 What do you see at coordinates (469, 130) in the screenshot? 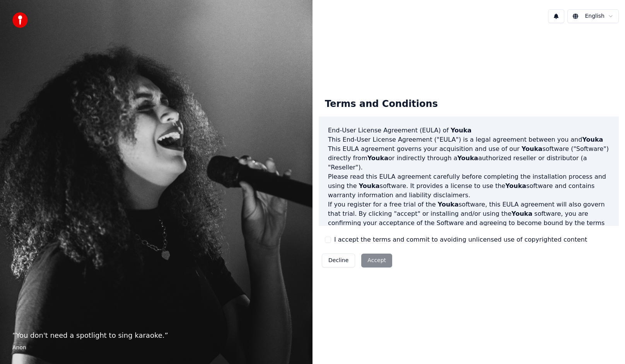
I see `h3: End-User License Agreement (EULA) of` at bounding box center [469, 130].